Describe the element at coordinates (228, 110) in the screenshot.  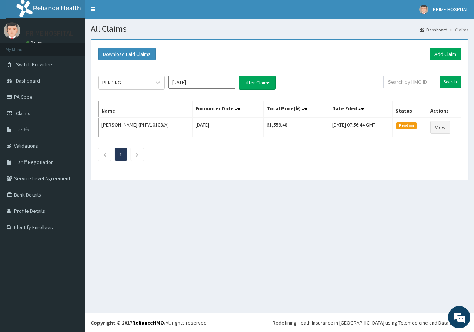
I see `th: Encounter Date` at that location.